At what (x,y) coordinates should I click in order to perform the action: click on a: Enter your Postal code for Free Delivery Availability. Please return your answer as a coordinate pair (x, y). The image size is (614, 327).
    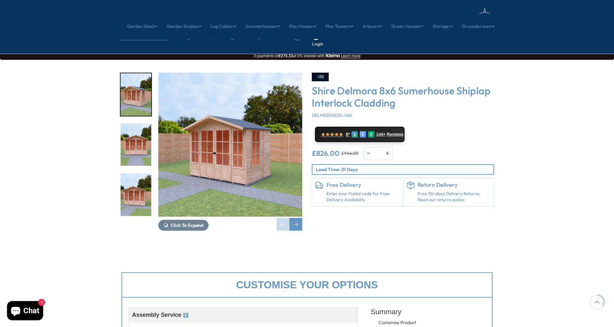
    Looking at the image, I should click on (363, 197).